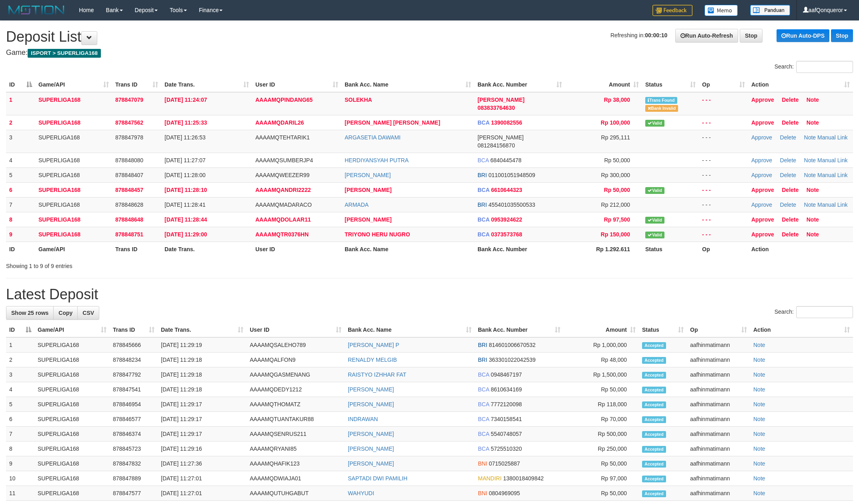 This screenshot has width=859, height=504. Describe the element at coordinates (137, 84) in the screenshot. I see `th: Trans ID: activate to sort column ascending` at that location.